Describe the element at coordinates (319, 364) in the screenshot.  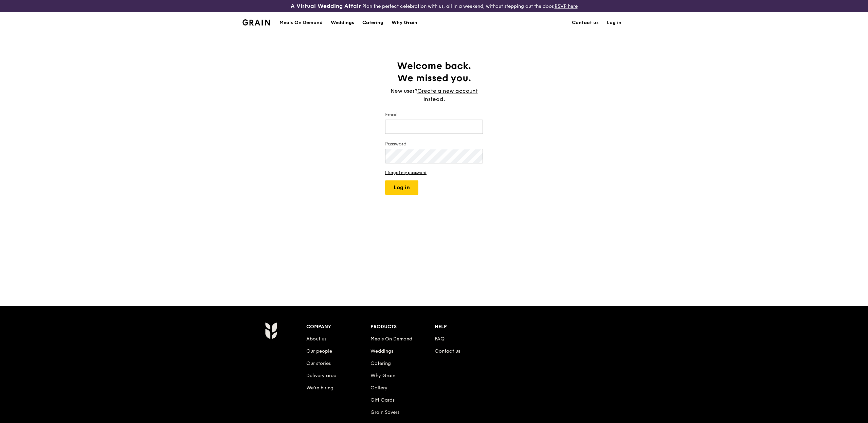
I see `a: Our stories` at that location.